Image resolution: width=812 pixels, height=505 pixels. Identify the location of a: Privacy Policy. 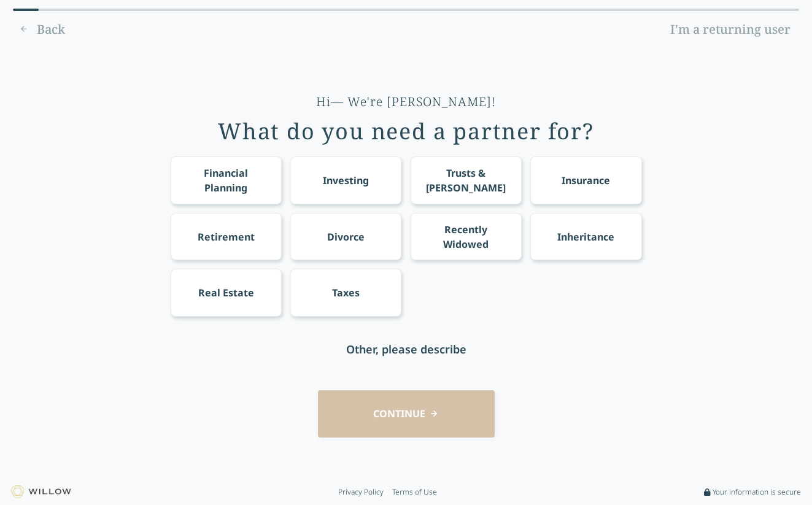
(361, 492).